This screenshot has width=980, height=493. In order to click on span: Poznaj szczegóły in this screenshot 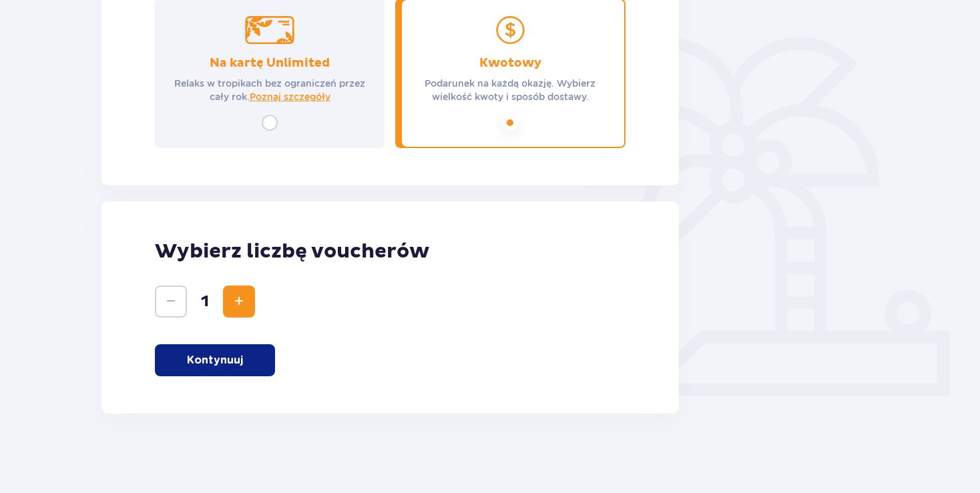, I will do `click(289, 96)`.